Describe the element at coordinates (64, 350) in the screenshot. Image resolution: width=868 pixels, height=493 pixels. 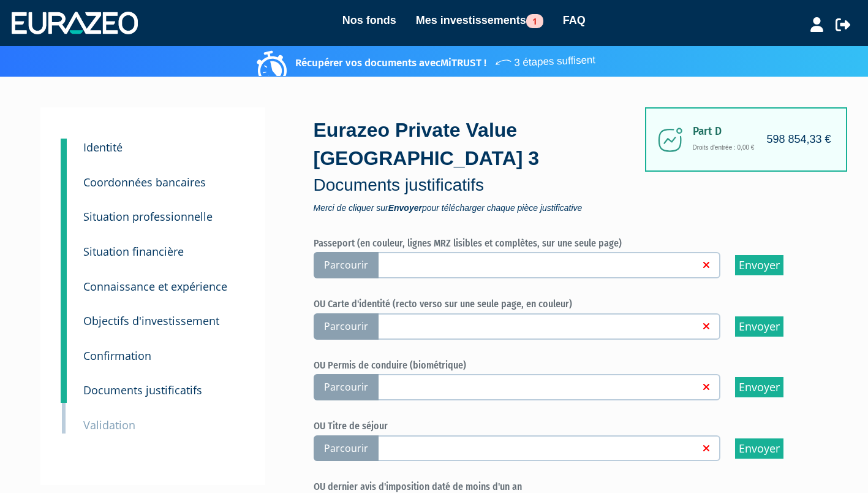
I see `a: 7` at that location.